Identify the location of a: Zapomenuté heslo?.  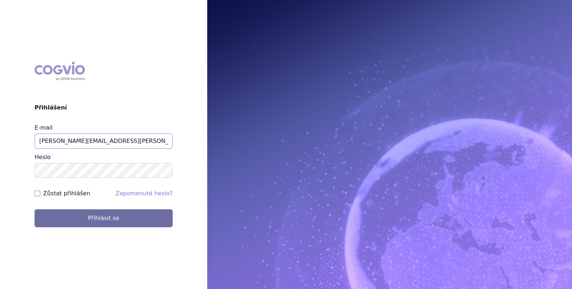
(144, 193).